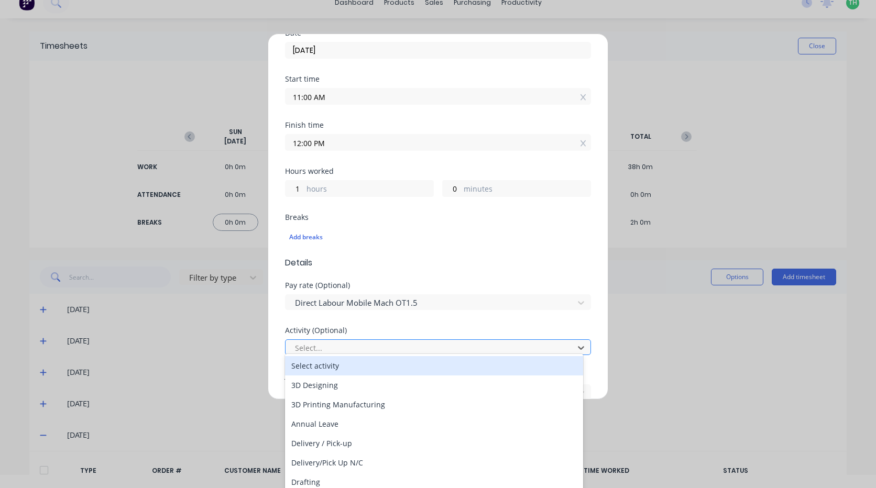 This screenshot has height=488, width=876. I want to click on div: Breaks, so click(438, 217).